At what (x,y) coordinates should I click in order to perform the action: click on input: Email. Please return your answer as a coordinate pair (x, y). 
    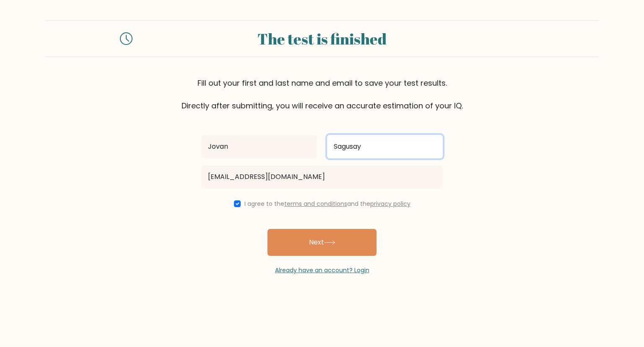
    Looking at the image, I should click on (322, 177).